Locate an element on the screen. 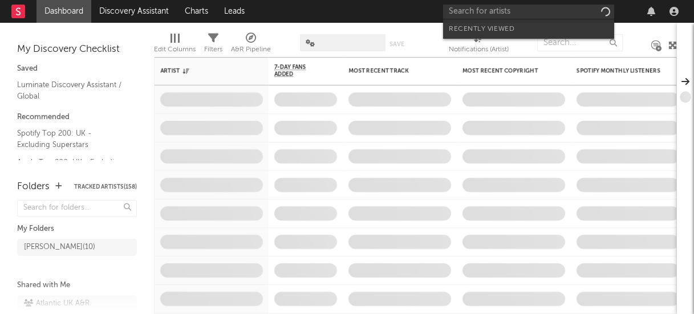 The width and height of the screenshot is (694, 314). span: 7-Day Fans Added is located at coordinates (297, 71).